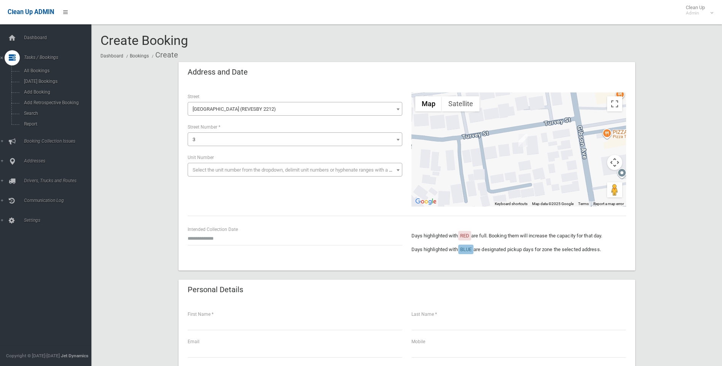  What do you see at coordinates (698, 10) in the screenshot?
I see `span: Clean Up` at bounding box center [698, 10].